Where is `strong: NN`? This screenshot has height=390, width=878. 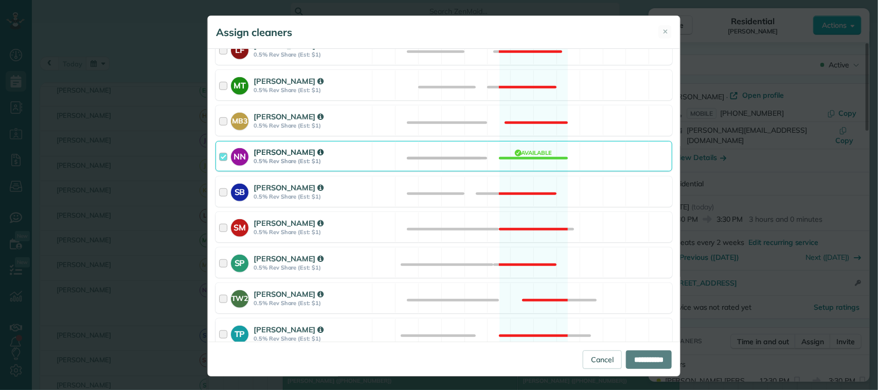 strong: NN is located at coordinates (240, 155).